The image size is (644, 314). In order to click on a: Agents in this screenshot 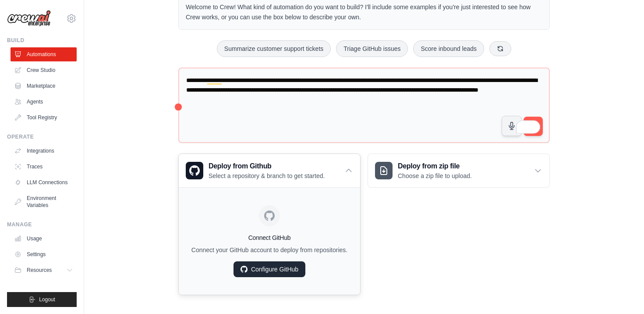, I will do `click(44, 102)`.